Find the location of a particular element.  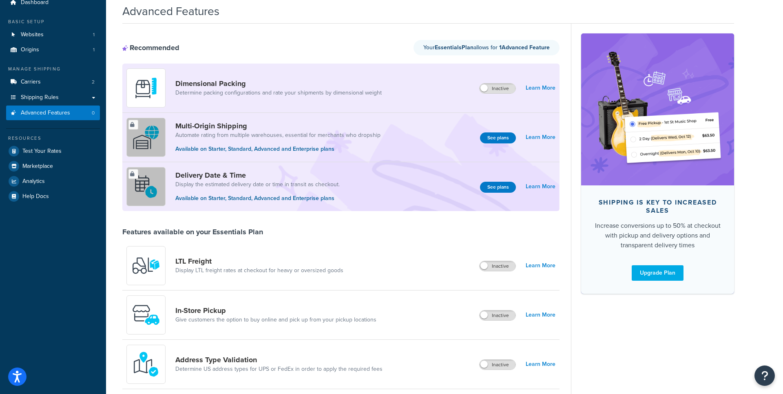

strong: Essentials Plan is located at coordinates (454, 47).